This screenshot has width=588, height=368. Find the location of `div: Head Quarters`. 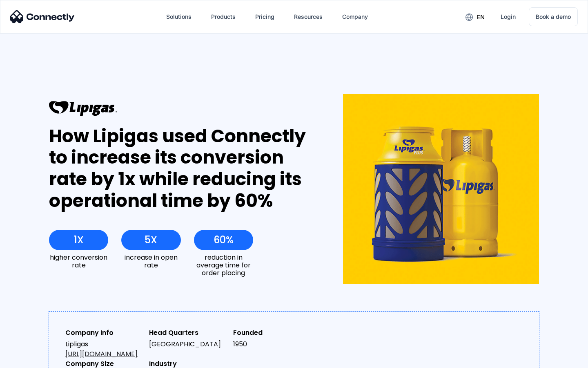

div: Head Quarters is located at coordinates (188, 332).